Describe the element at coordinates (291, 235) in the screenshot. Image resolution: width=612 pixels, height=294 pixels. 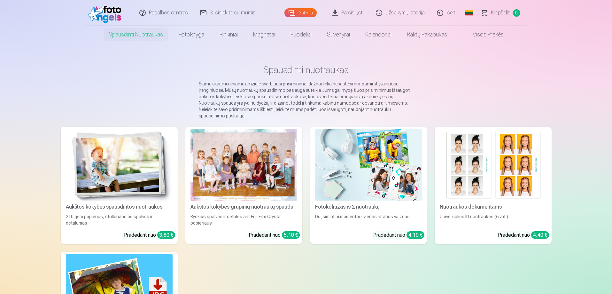
I see `div: 5,10 €` at that location.